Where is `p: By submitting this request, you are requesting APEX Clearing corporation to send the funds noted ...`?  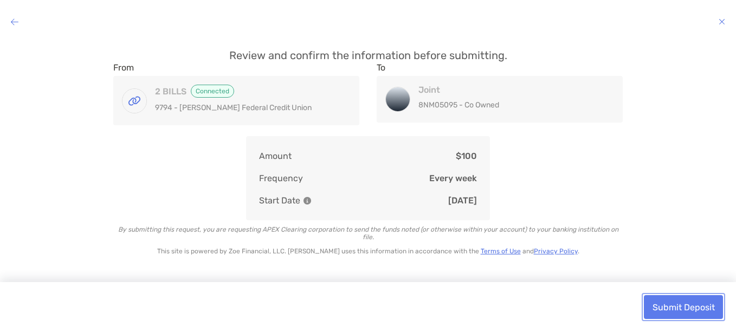 p: By submitting this request, you are requesting APEX Clearing corporation to send the funds noted ... is located at coordinates (368, 233).